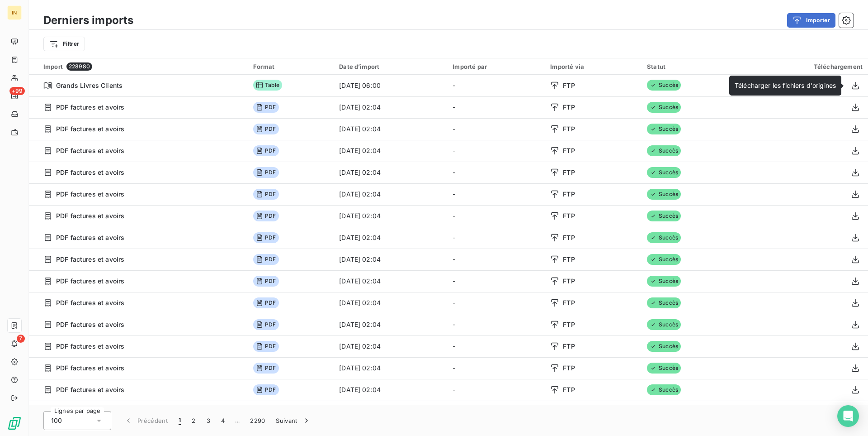  What do you see at coordinates (179, 421) in the screenshot?
I see `button: 1` at bounding box center [179, 421].